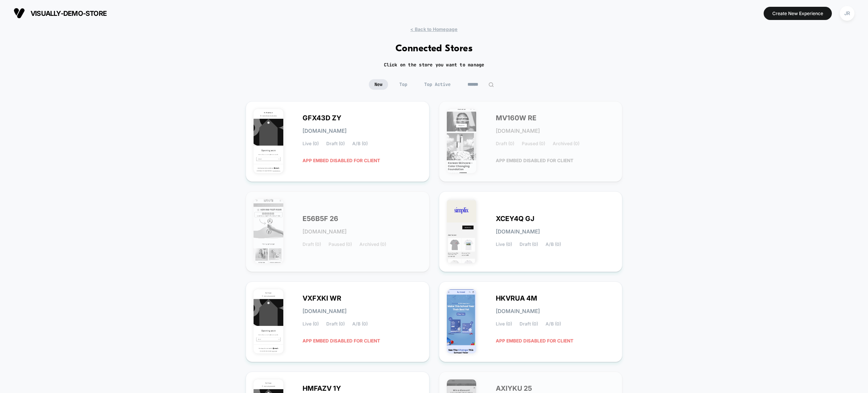  Describe the element at coordinates (434, 48) in the screenshot. I see `h1: Connected Stores` at that location.